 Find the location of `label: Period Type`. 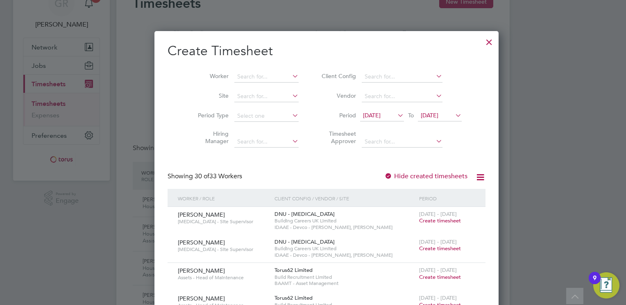

label: Period Type is located at coordinates (210, 115).